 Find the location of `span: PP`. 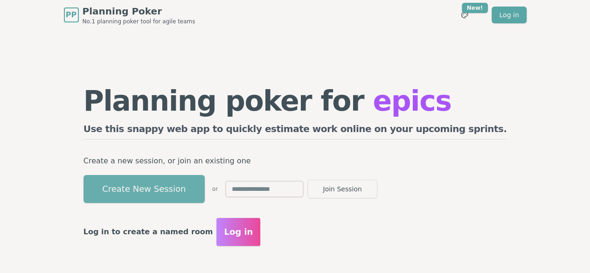

span: PP is located at coordinates (71, 15).